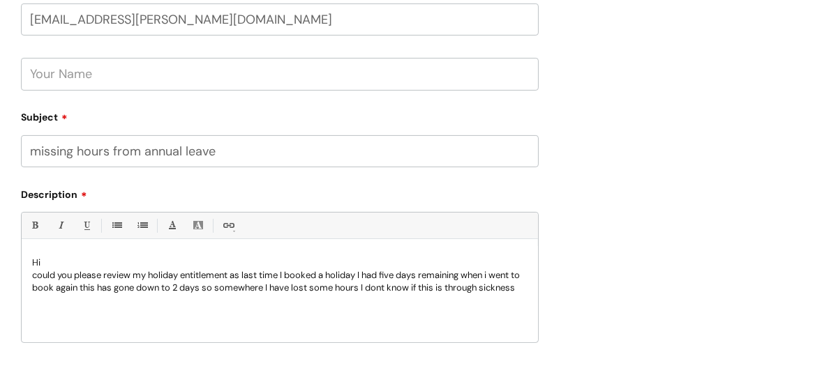 The image size is (829, 368). What do you see at coordinates (280, 282) in the screenshot?
I see `p: could you please review my holiday entitlement as last time I booked a holiday I had five days re...` at bounding box center [280, 282].